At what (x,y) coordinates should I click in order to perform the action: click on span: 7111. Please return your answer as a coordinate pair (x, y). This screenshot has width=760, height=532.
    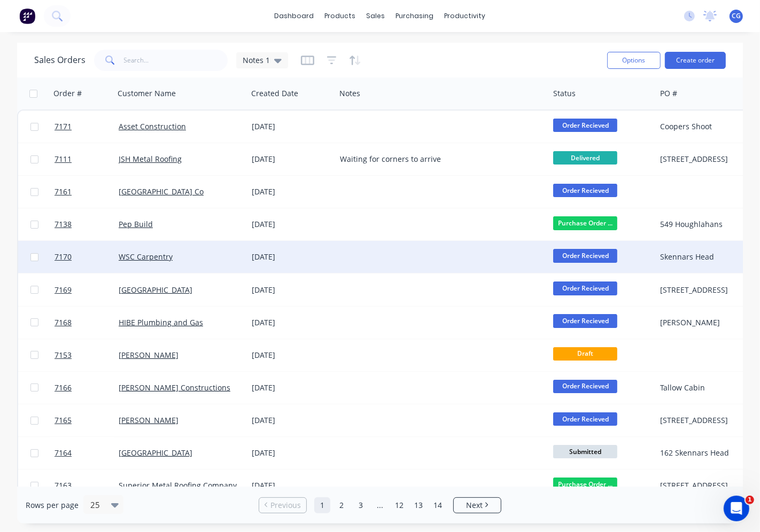
    Looking at the image, I should click on (63, 159).